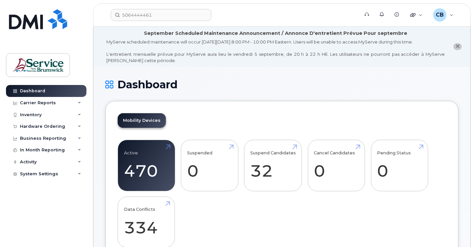 This screenshot has height=247, width=474. What do you see at coordinates (273, 166) in the screenshot?
I see `a: Suspend Candidates 32` at bounding box center [273, 166].